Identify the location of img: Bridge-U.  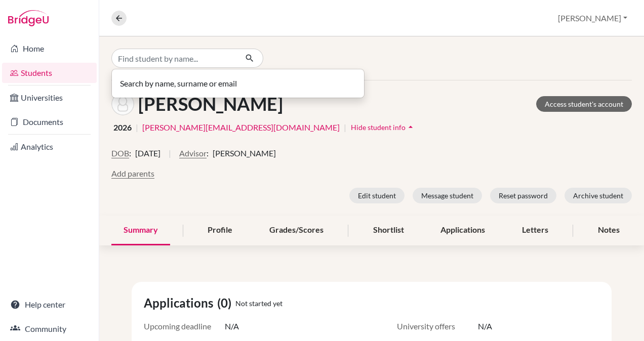
(28, 18).